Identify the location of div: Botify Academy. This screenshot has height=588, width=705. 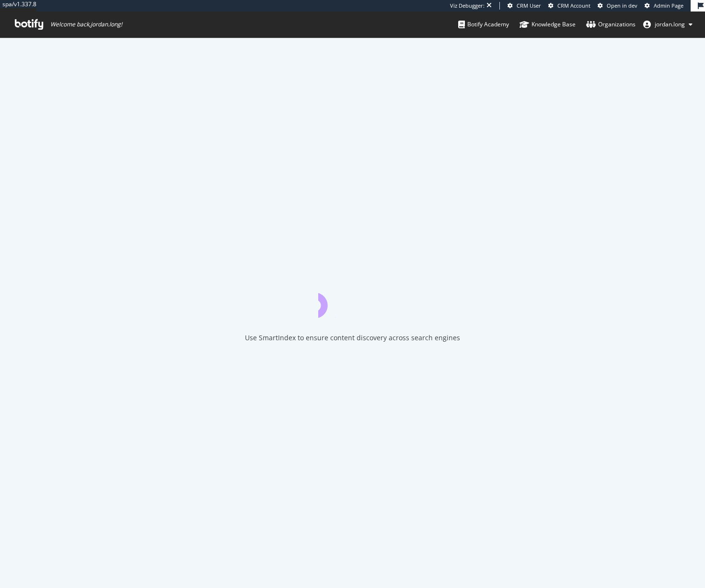
(484, 25).